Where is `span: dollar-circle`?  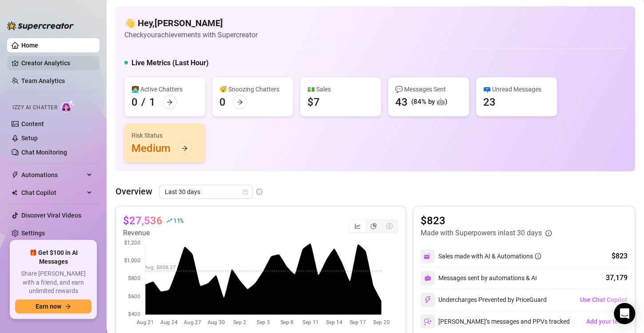 span: dollar-circle is located at coordinates (390, 226).